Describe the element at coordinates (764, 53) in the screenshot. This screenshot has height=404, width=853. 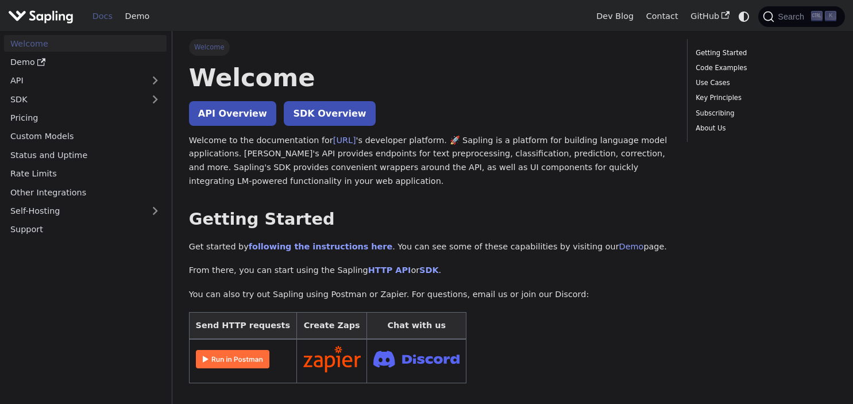
I see `a: Getting Started` at that location.